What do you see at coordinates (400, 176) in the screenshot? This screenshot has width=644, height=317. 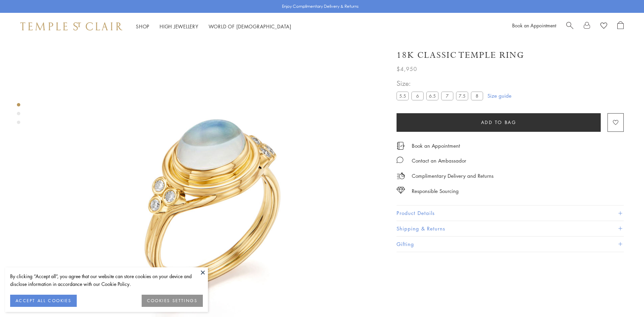 I see `img: icon_delivery.svg` at bounding box center [400, 176].